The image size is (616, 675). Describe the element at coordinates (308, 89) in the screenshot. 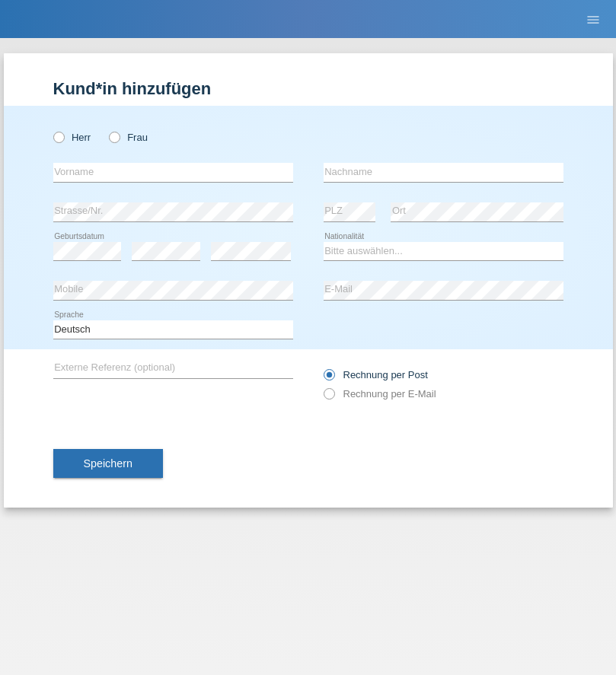

I see `h1: Kund*in hinzufügen` at that location.